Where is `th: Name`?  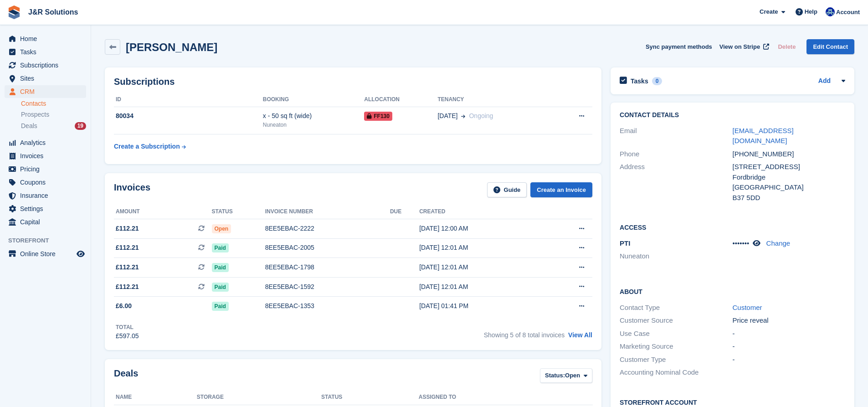
th: Name is located at coordinates (156, 398).